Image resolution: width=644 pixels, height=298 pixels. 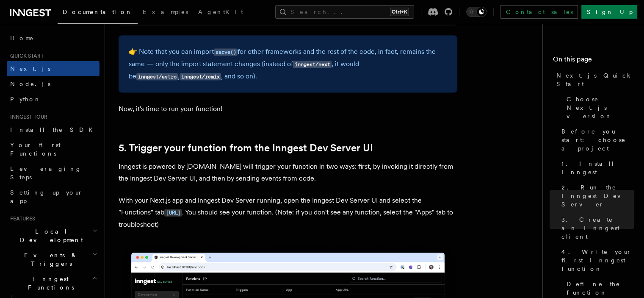 What do you see at coordinates (53, 69) in the screenshot?
I see `a: Next.js` at bounding box center [53, 69].